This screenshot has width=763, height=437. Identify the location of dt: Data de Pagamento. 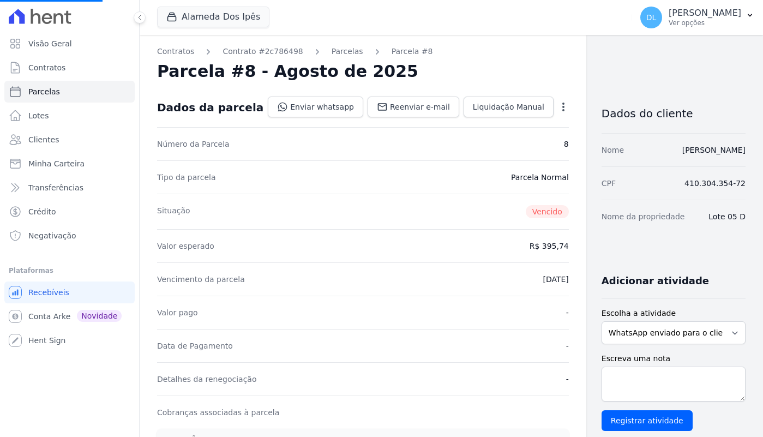
(195, 346).